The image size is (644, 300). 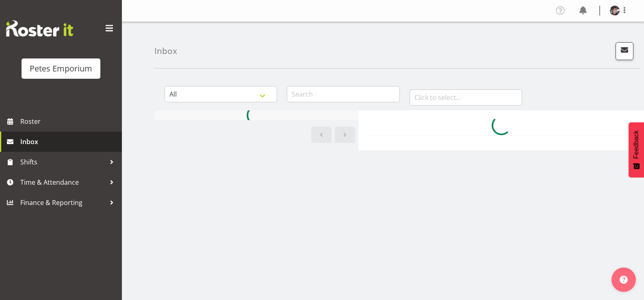 What do you see at coordinates (636, 150) in the screenshot?
I see `button: Feedback - Show survey` at bounding box center [636, 150].